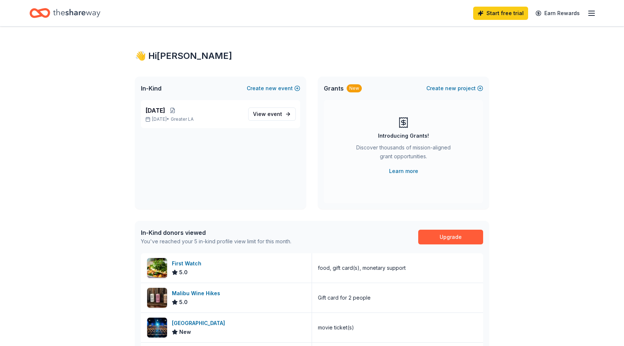 This screenshot has height=346, width=624. I want to click on div: New, so click(354, 88).